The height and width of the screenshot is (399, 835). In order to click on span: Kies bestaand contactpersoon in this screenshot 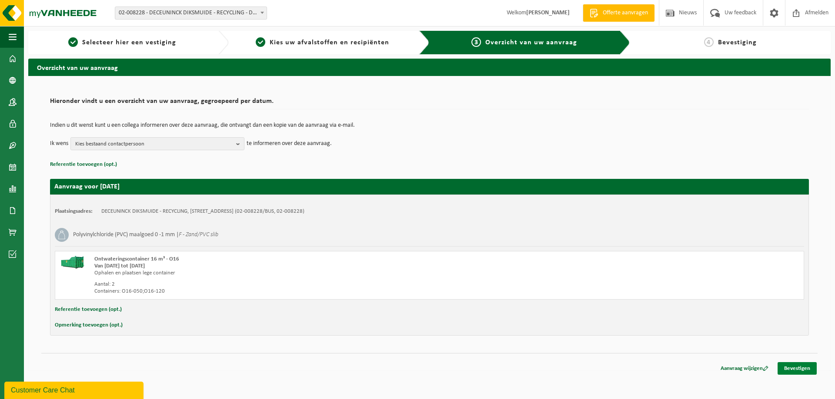, I will do `click(154, 144)`.